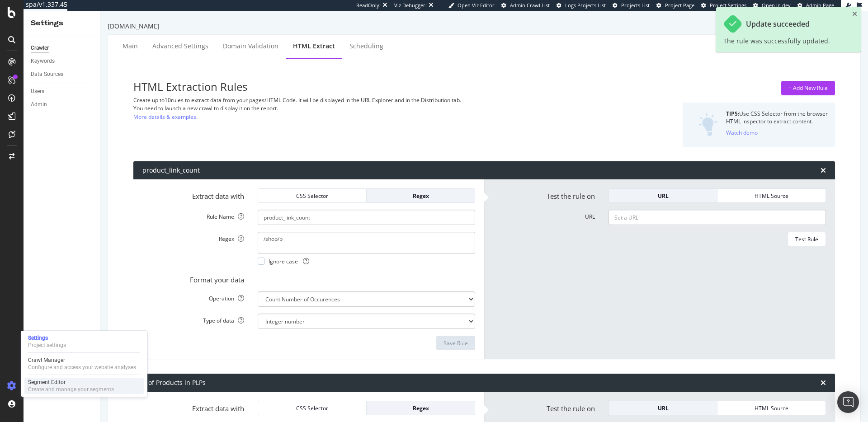 This screenshot has height=422, width=868. What do you see at coordinates (848, 402) in the screenshot?
I see `div: Open Intercom Messenger` at bounding box center [848, 402].